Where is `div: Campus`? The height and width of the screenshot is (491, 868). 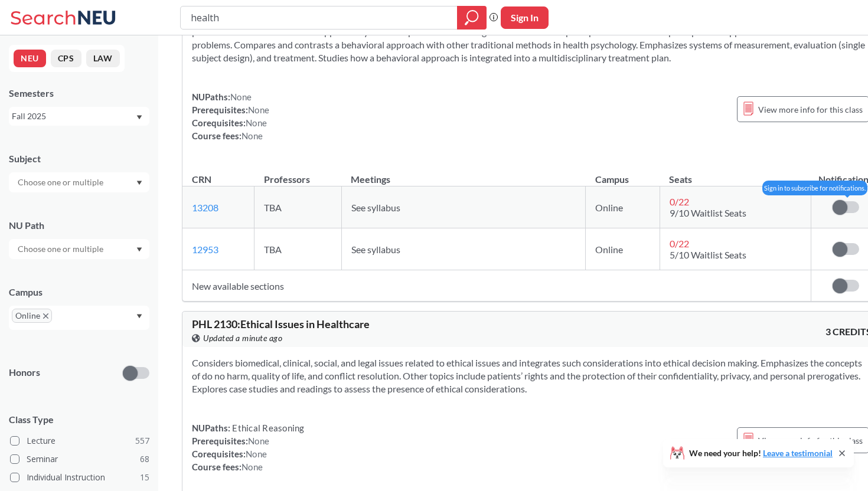 div: Campus is located at coordinates (79, 292).